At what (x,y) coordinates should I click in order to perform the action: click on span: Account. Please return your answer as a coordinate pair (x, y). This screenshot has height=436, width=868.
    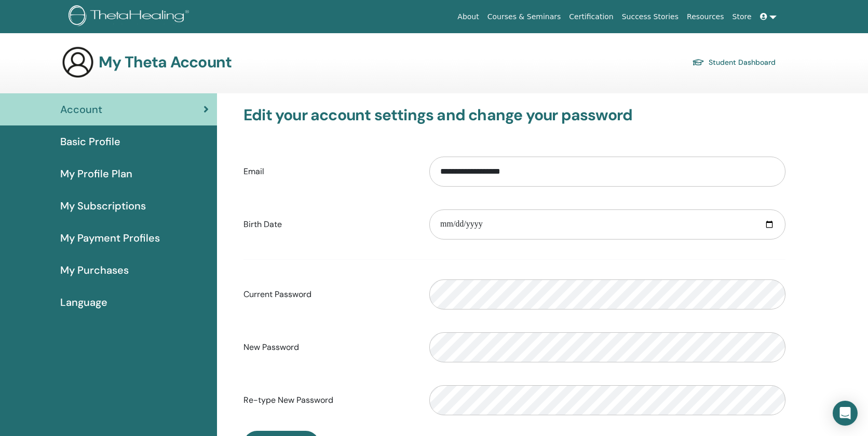
    Looking at the image, I should click on (81, 110).